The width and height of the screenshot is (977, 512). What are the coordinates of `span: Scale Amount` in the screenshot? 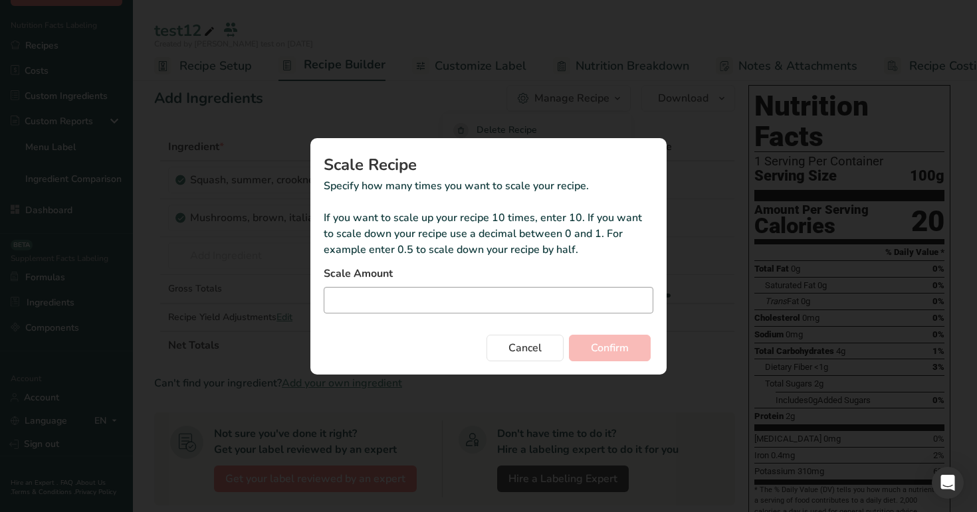 It's located at (358, 274).